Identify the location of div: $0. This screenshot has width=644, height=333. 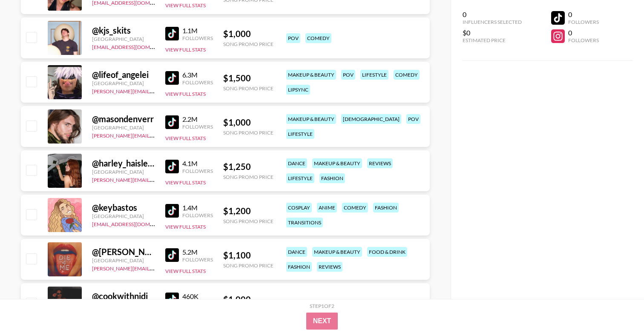
(492, 33).